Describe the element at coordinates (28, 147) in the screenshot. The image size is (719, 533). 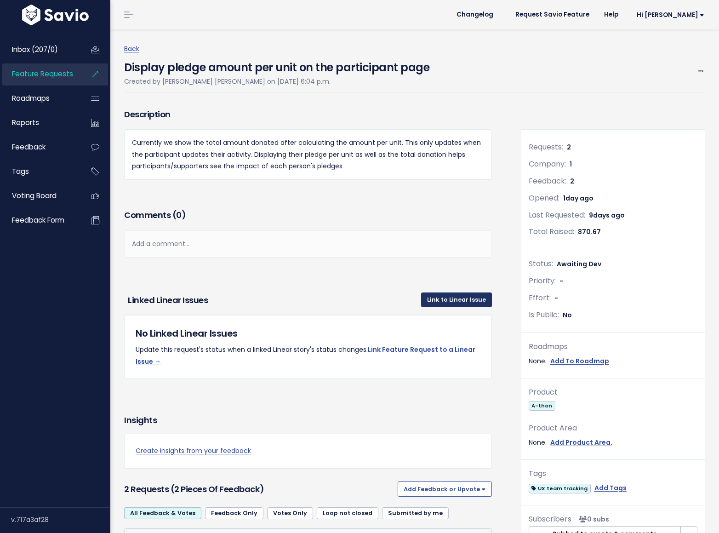
I see `span: Feedback` at that location.